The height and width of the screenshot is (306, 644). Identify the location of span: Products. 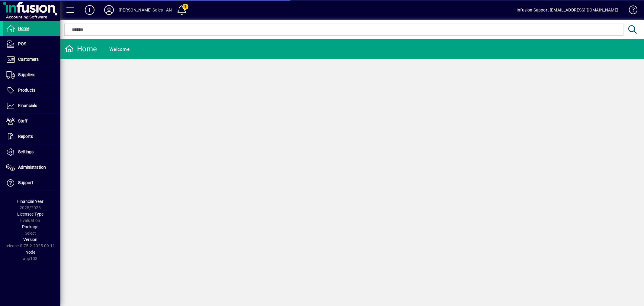
(27, 90).